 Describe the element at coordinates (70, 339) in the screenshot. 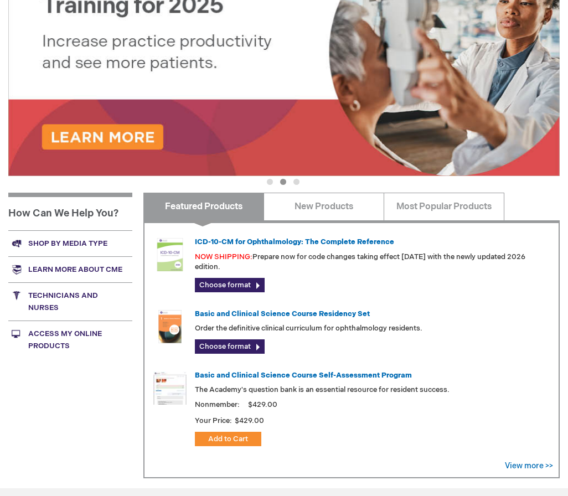

I see `a: Access My Online Products` at that location.